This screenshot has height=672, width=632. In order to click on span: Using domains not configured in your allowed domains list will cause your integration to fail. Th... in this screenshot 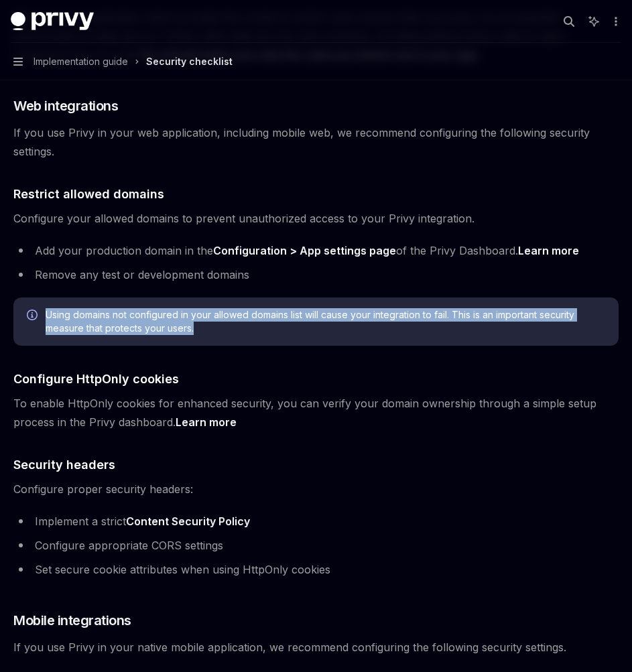, I will do `click(325, 321)`.